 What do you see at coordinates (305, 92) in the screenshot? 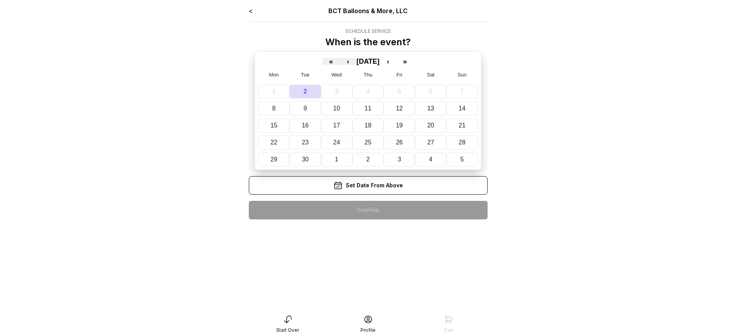
I see `button: September 2, 2025` at bounding box center [305, 92].